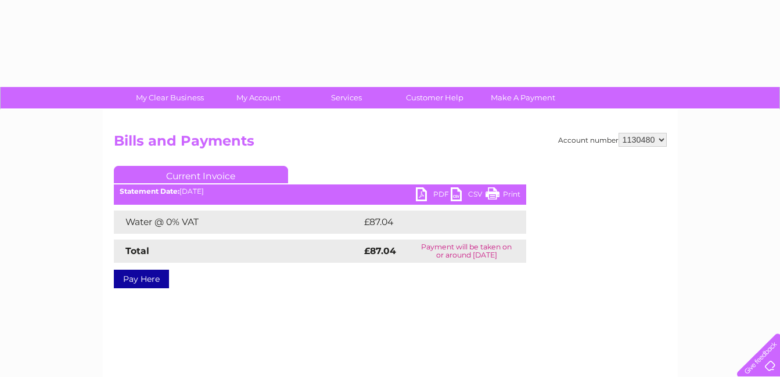 This screenshot has height=377, width=780. I want to click on h2: Bills and Payments, so click(390, 144).